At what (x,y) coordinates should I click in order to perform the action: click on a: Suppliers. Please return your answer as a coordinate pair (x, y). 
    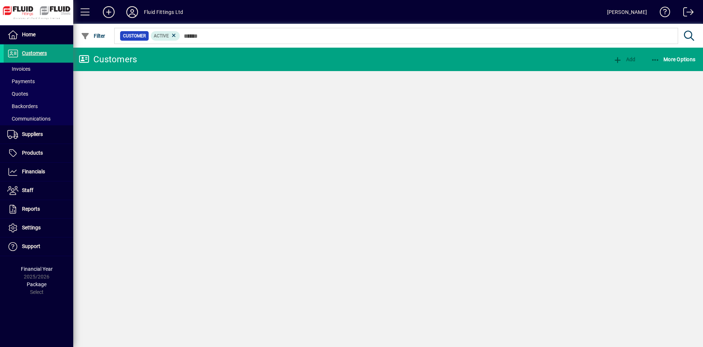
    Looking at the image, I should click on (38, 134).